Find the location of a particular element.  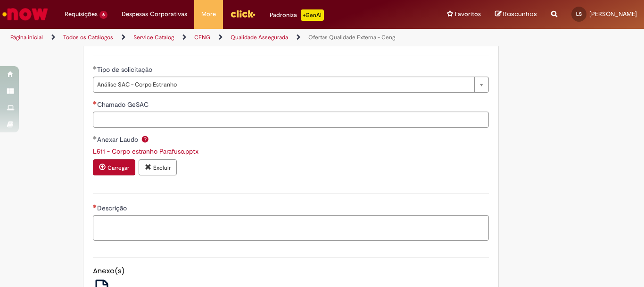

input: Chamado GeSAC is located at coordinates (291, 120).